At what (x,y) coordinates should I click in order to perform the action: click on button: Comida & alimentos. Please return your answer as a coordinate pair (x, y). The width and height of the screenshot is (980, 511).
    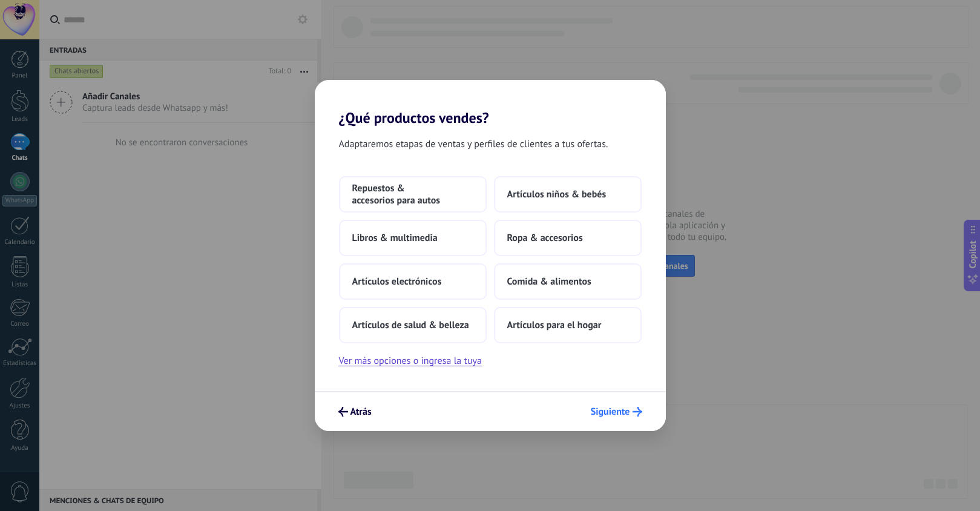
    Looking at the image, I should click on (568, 282).